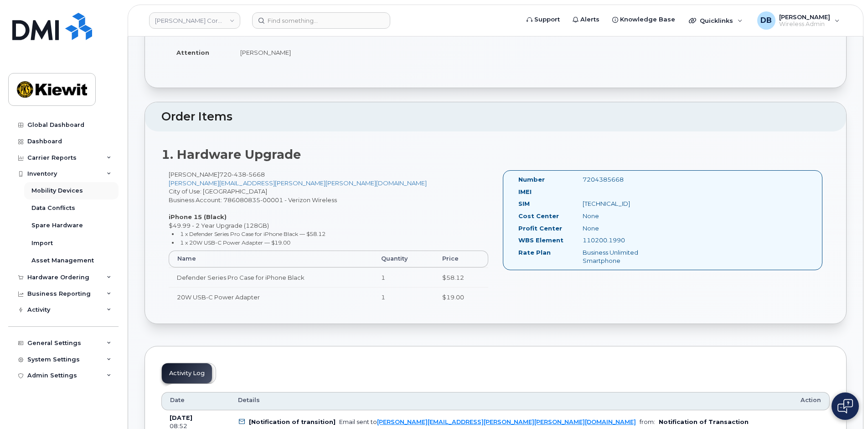  I want to click on div: 7204385668, so click(621, 180).